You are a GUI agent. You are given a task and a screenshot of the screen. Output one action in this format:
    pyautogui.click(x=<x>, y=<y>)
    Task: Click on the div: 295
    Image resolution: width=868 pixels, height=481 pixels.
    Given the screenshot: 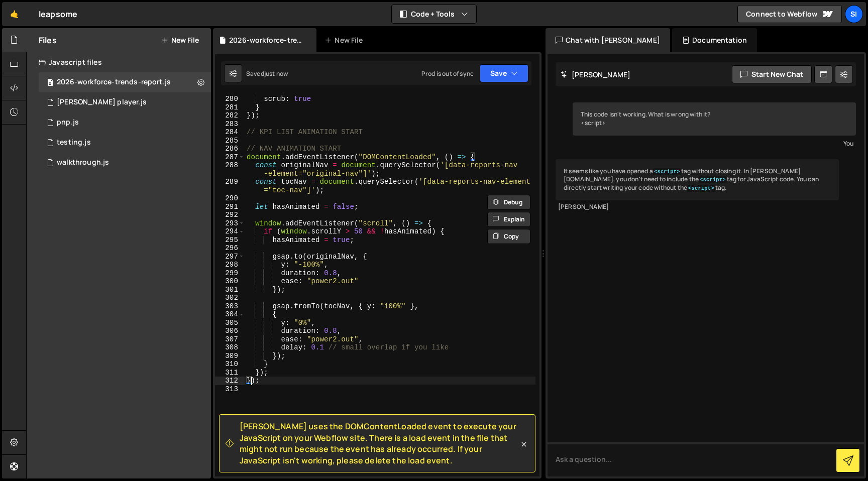 What is the action you would take?
    pyautogui.click(x=230, y=240)
    